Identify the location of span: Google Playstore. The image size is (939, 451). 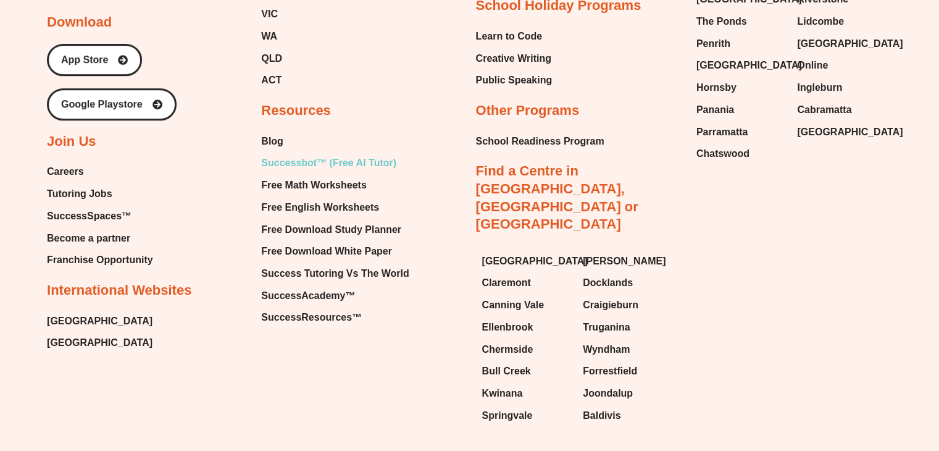
(102, 104).